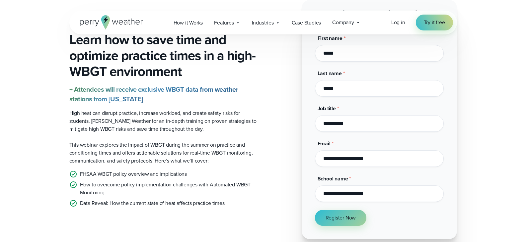 The width and height of the screenshot is (526, 242). I want to click on span: How it Works, so click(188, 23).